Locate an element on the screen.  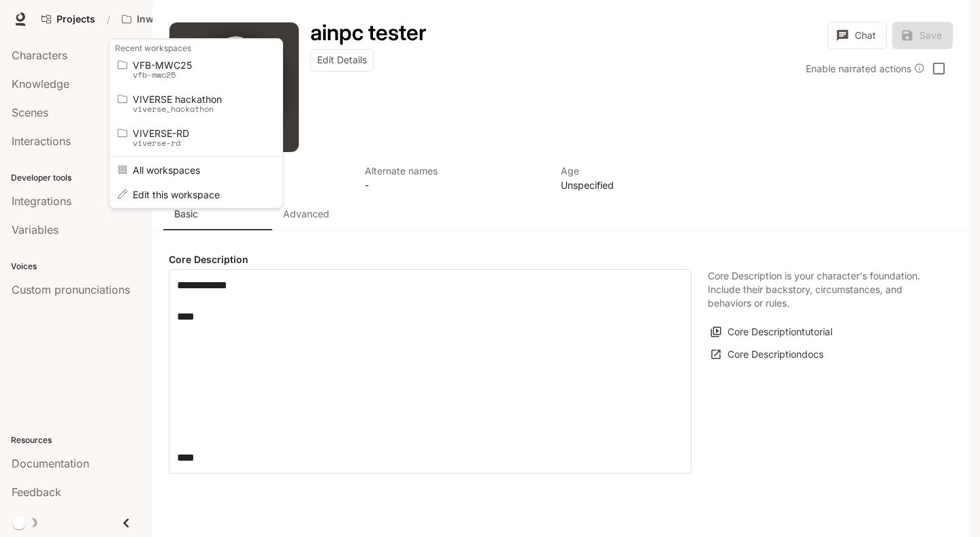
p: viverse_hackathon is located at coordinates (194, 109).